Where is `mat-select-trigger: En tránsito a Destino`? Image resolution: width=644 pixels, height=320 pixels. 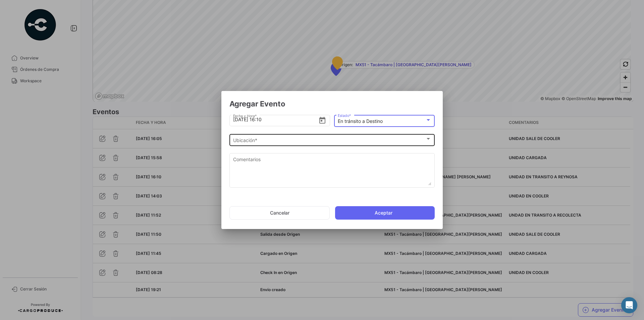
mat-select-trigger: En tránsito a Destino is located at coordinates (360, 121).